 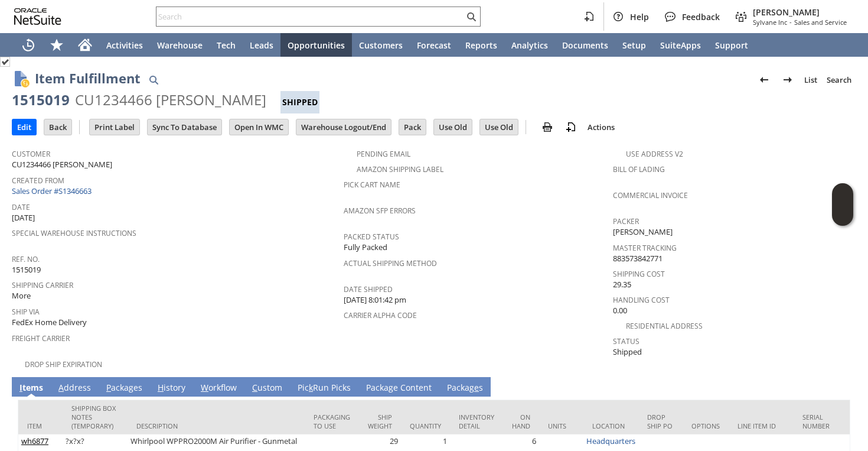 What do you see at coordinates (426, 426) in the screenshot?
I see `div: Quantity` at bounding box center [426, 426].